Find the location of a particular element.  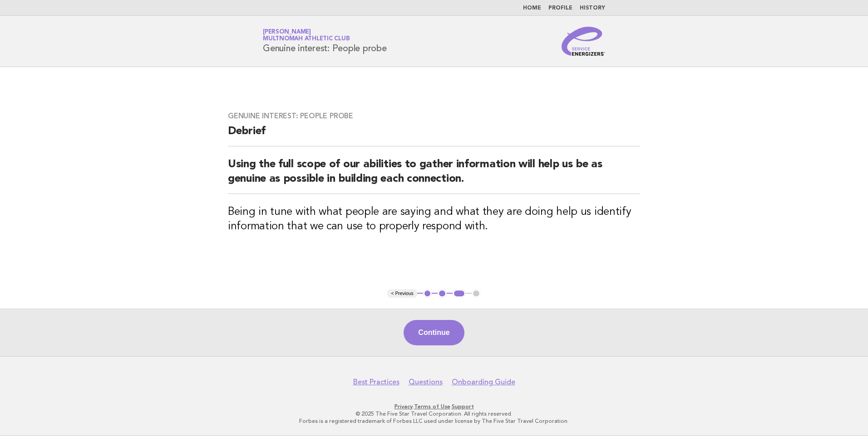

a: Terms of Use is located at coordinates (432, 407).